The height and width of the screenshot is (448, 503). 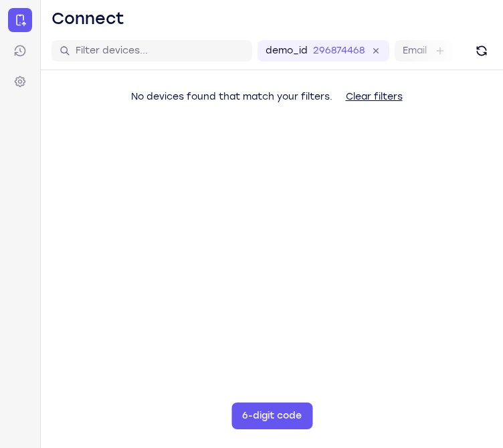 What do you see at coordinates (272, 416) in the screenshot?
I see `button: 6-digit code` at bounding box center [272, 416].